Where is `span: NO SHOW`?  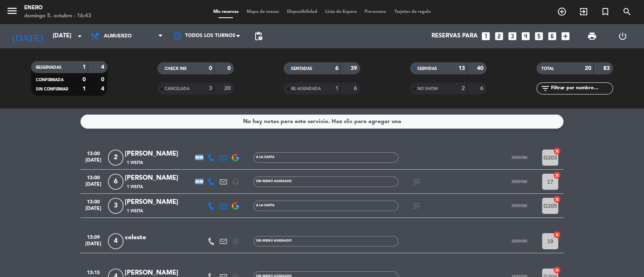
span: NO SHOW is located at coordinates (427, 89).